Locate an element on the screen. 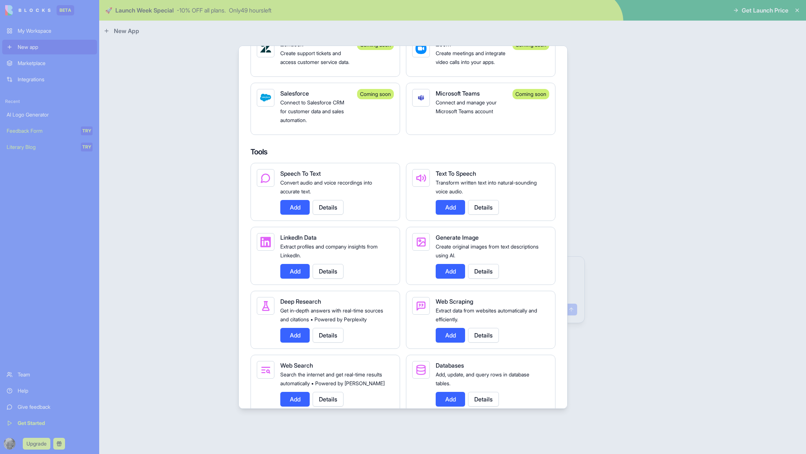 The width and height of the screenshot is (806, 454). span: Salesforce is located at coordinates (295, 93).